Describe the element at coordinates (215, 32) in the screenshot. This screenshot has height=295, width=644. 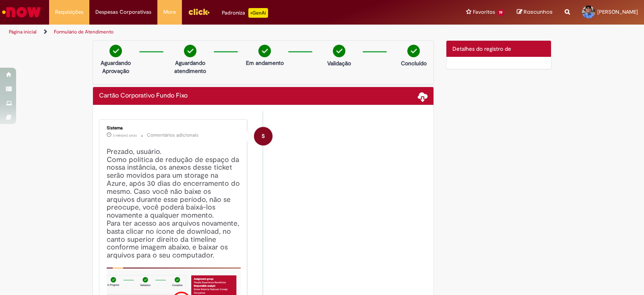
I see `ul: Trilhas de página` at that location.